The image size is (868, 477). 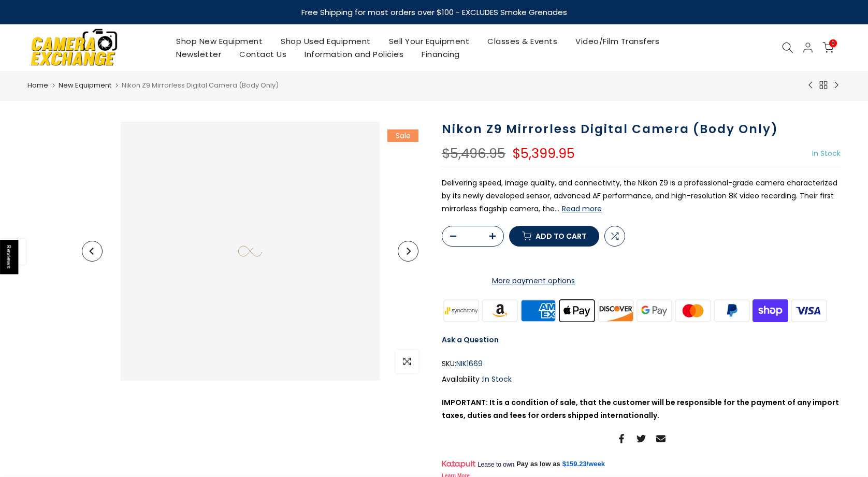 What do you see at coordinates (534, 281) in the screenshot?
I see `a: More payment options` at bounding box center [534, 281].